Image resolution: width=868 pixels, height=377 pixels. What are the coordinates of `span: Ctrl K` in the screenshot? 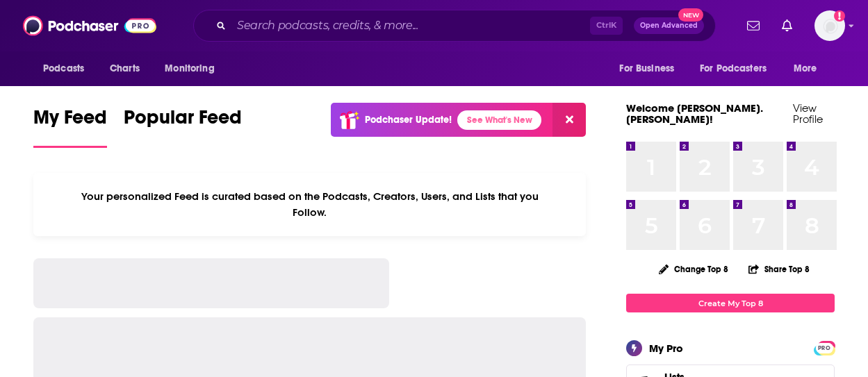 It's located at (606, 26).